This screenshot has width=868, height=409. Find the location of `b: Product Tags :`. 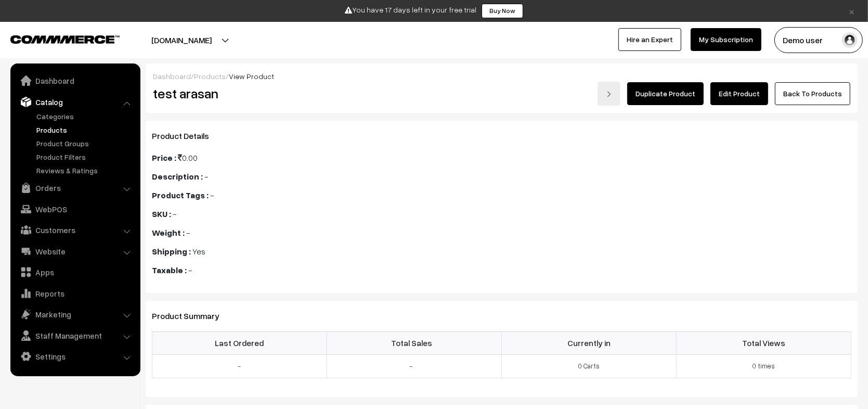

b: Product Tags : is located at coordinates (180, 195).